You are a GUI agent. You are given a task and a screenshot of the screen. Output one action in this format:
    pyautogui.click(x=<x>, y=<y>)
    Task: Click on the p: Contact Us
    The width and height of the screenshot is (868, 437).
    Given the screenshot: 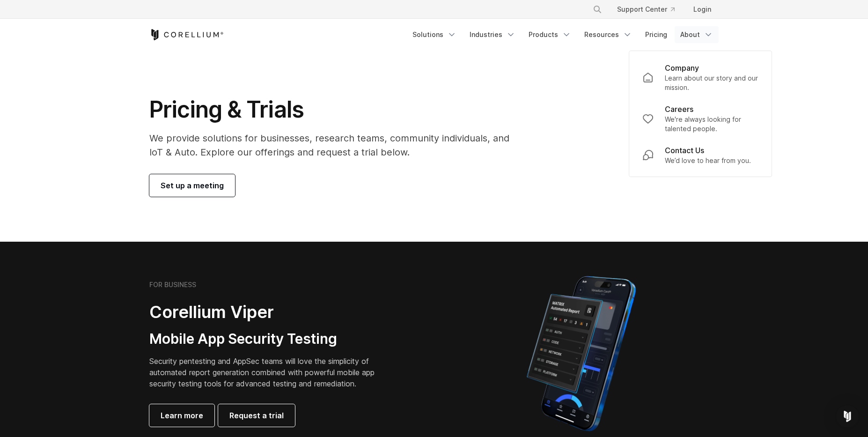 What is the action you would take?
    pyautogui.click(x=684, y=151)
    